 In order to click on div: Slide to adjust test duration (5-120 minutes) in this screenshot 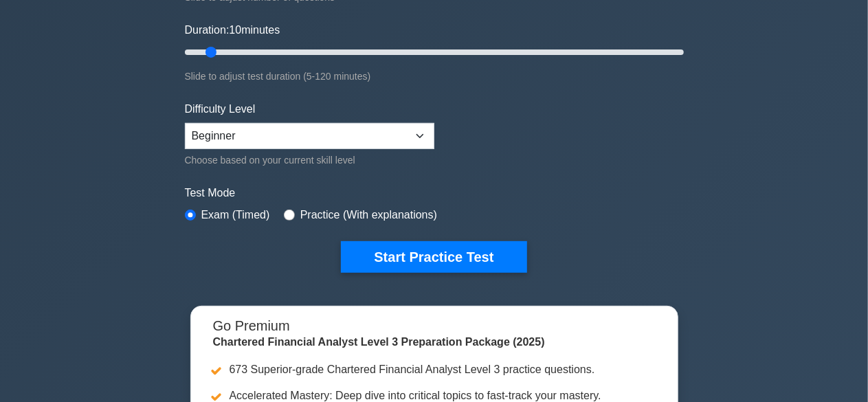, I will do `click(434, 76)`.